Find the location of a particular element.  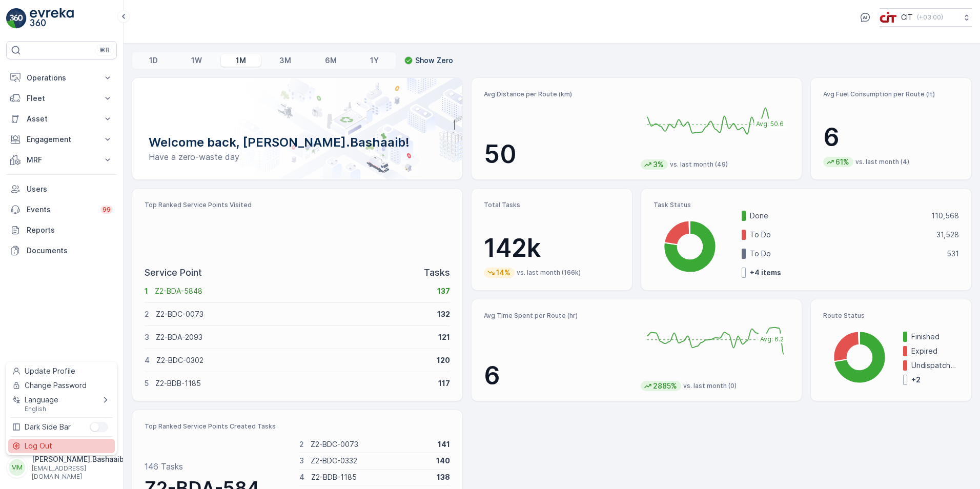

p: 6M is located at coordinates (331, 61).